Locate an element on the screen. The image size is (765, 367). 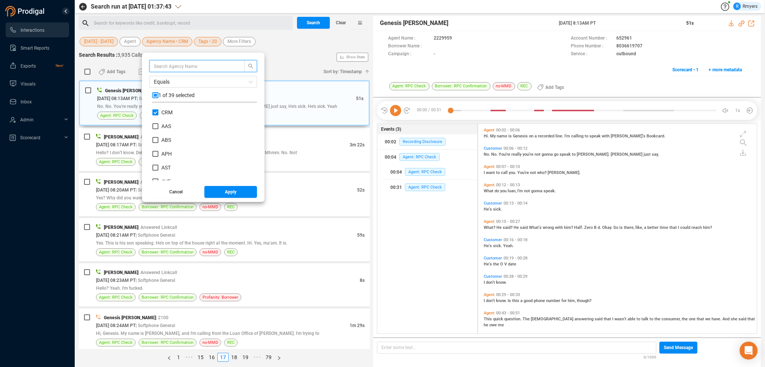
a: 16 is located at coordinates (212, 358).